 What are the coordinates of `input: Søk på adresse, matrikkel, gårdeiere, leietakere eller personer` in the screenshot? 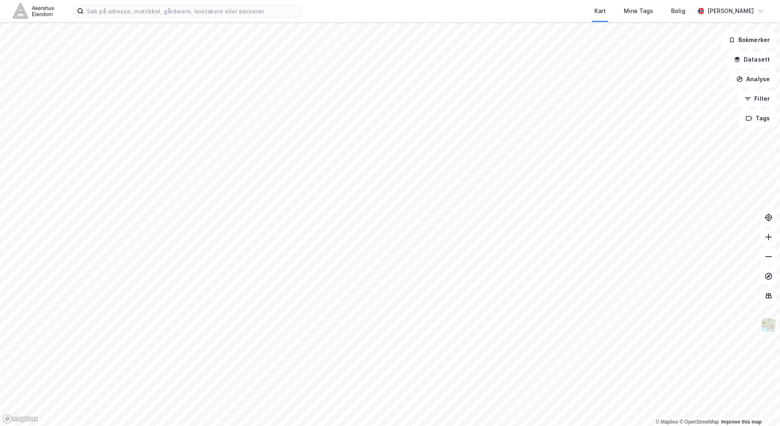 It's located at (193, 11).